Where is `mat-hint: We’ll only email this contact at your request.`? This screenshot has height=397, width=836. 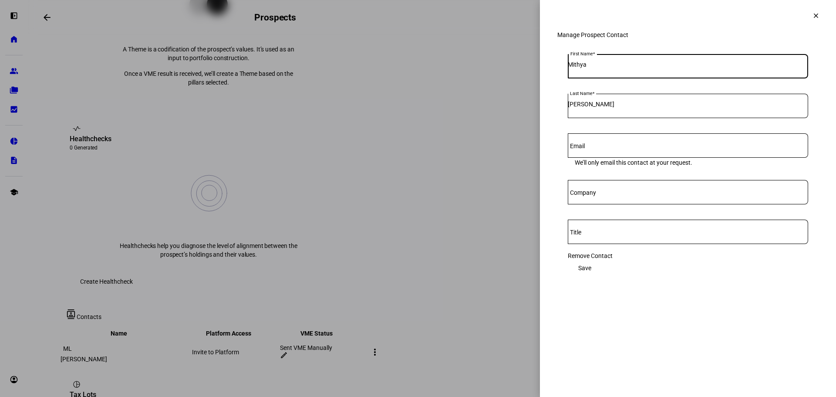 mat-hint: We’ll only email this contact at your request. is located at coordinates (633, 162).